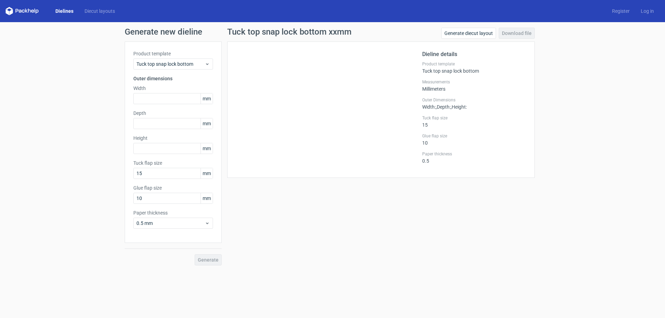 The image size is (665, 318). What do you see at coordinates (469, 33) in the screenshot?
I see `a: Generate diecut layout` at bounding box center [469, 33].